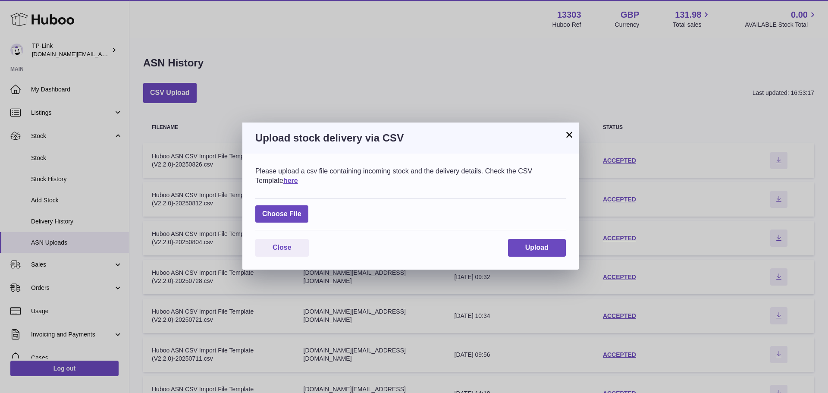  Describe the element at coordinates (537, 248) in the screenshot. I see `button: Upload` at that location.